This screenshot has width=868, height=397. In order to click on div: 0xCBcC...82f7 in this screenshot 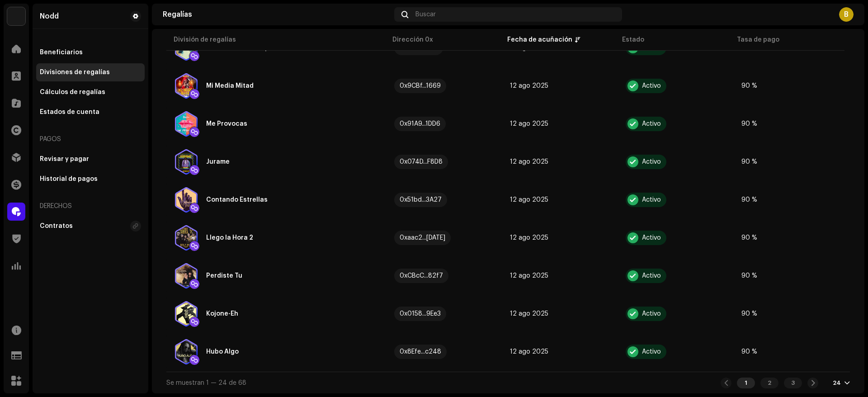, I will do `click(422, 275)`.